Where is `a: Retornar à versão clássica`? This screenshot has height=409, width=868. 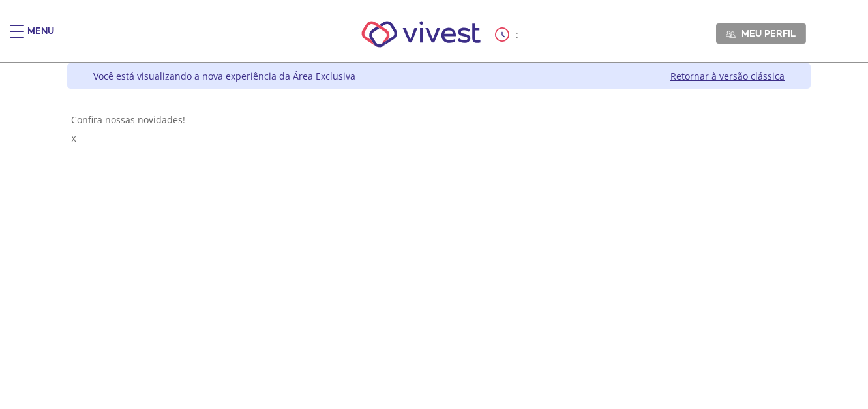 a: Retornar à versão clássica is located at coordinates (727, 76).